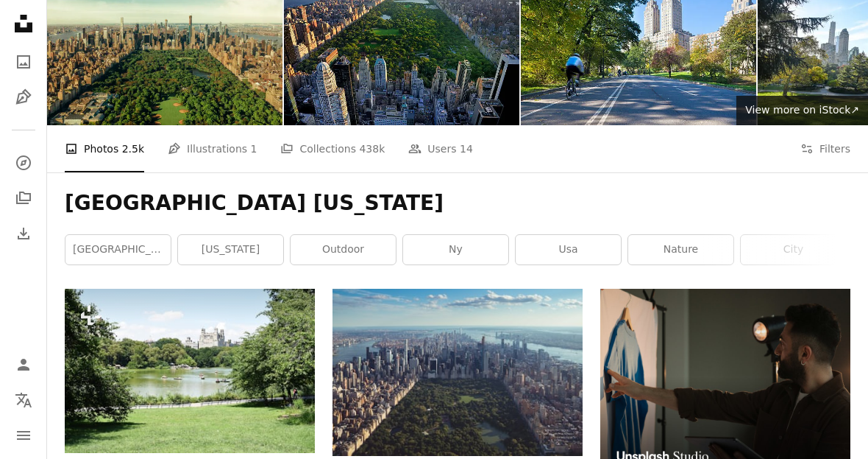 The width and height of the screenshot is (868, 459). Describe the element at coordinates (458, 372) in the screenshot. I see `img: New York Central Park` at that location.